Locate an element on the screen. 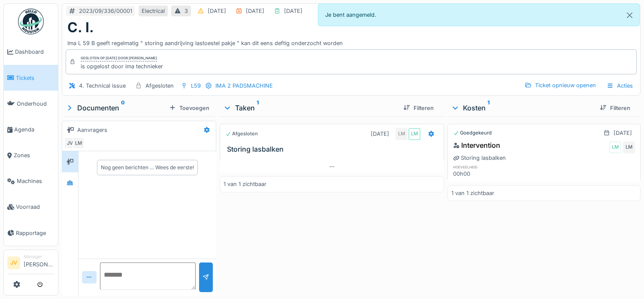 The width and height of the screenshot is (644, 299). div: IMA 2 PADSMACHINE is located at coordinates (245, 85).